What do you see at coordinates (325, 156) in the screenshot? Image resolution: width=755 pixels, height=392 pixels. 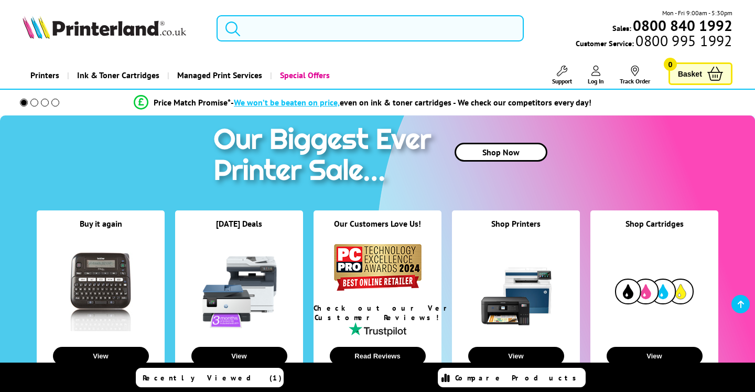 I see `img: printer sale` at bounding box center [325, 156].